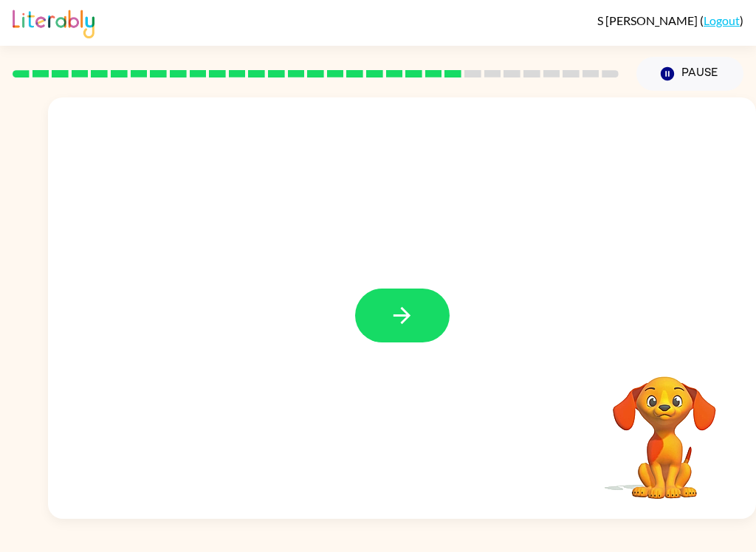  I want to click on img: Literably, so click(53, 22).